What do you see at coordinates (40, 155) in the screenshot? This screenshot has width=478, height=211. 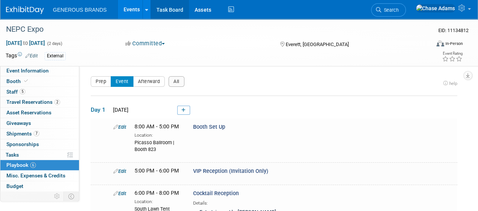 I see `a: Tasks` at bounding box center [40, 155].